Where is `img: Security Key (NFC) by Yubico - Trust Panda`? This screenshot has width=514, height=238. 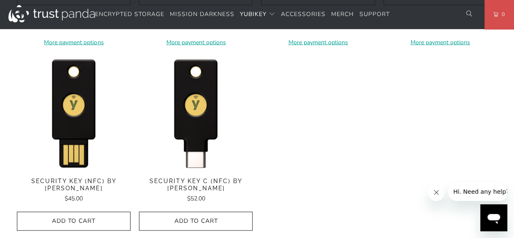 img: Security Key (NFC) by Yubico - Trust Panda is located at coordinates (73, 112).